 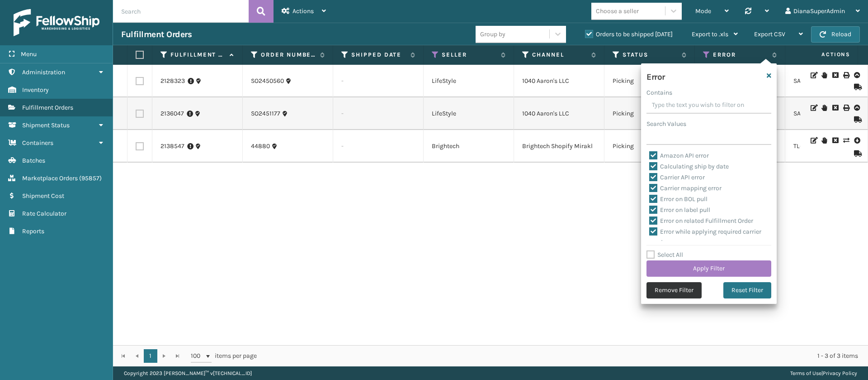 I want to click on span: Export to .xls, so click(x=710, y=34).